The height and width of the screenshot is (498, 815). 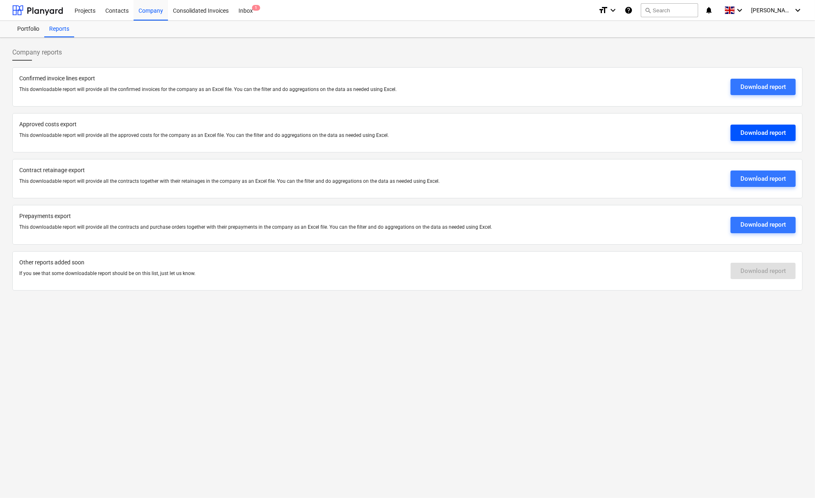 I want to click on p: This downloadable report will provide all the approved costs for the company as an Excel file. Yo..., so click(x=372, y=135).